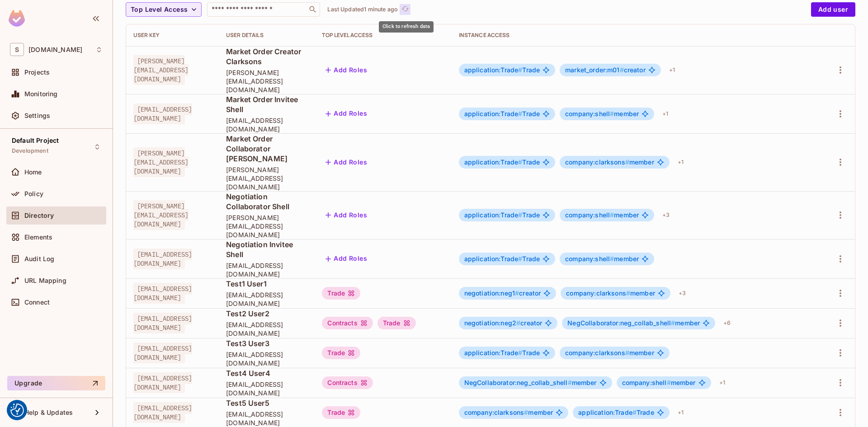 This screenshot has height=427, width=868. I want to click on span: market_order:m01, so click(595, 69).